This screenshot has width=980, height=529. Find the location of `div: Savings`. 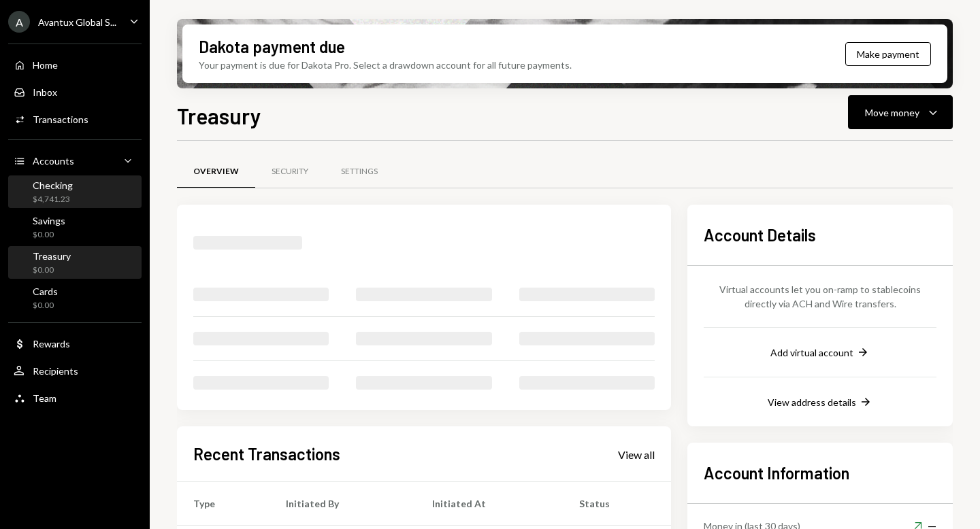

div: Savings is located at coordinates (49, 220).